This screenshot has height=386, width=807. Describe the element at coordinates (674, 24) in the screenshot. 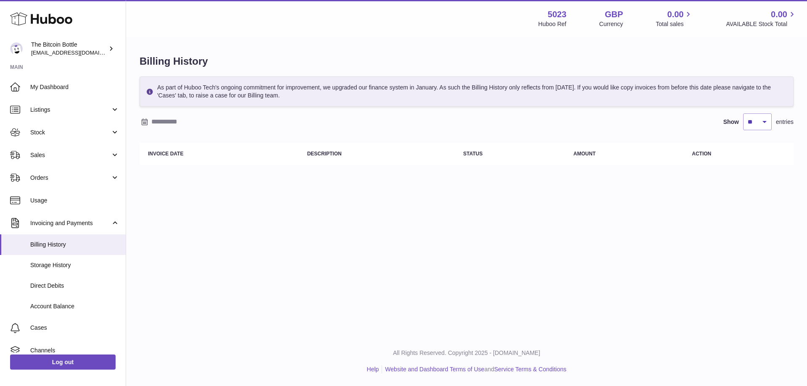

I see `span: Total sales` at that location.